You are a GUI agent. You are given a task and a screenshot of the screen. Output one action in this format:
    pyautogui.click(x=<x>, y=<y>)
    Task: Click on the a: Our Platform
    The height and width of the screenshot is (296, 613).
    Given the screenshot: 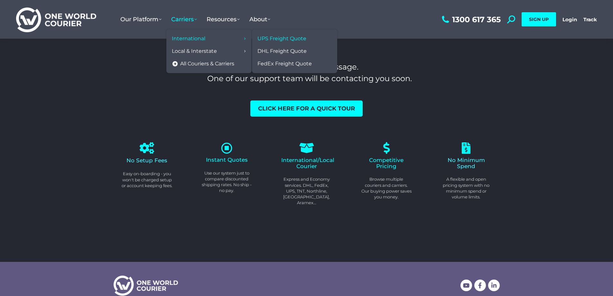 What is the action you would take?
    pyautogui.click(x=141, y=19)
    